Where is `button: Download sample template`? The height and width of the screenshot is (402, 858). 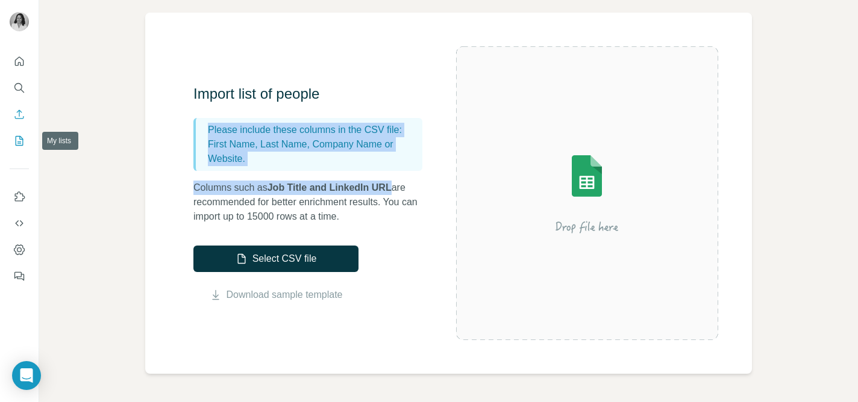 button: Download sample template is located at coordinates (276, 295).